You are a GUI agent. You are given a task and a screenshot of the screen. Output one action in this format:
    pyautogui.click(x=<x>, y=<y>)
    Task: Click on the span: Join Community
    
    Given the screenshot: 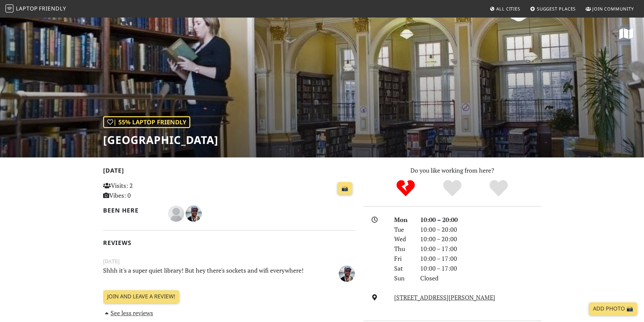 What is the action you would take?
    pyautogui.click(x=613, y=9)
    